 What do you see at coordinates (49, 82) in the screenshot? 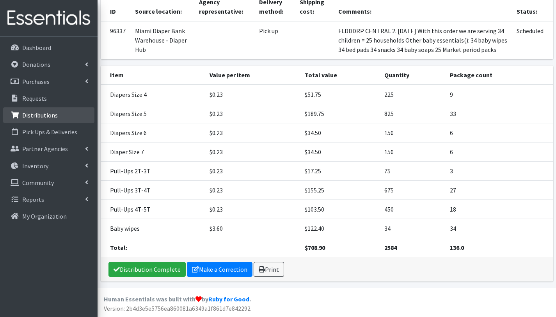
I see `a: Purchases` at bounding box center [49, 82].